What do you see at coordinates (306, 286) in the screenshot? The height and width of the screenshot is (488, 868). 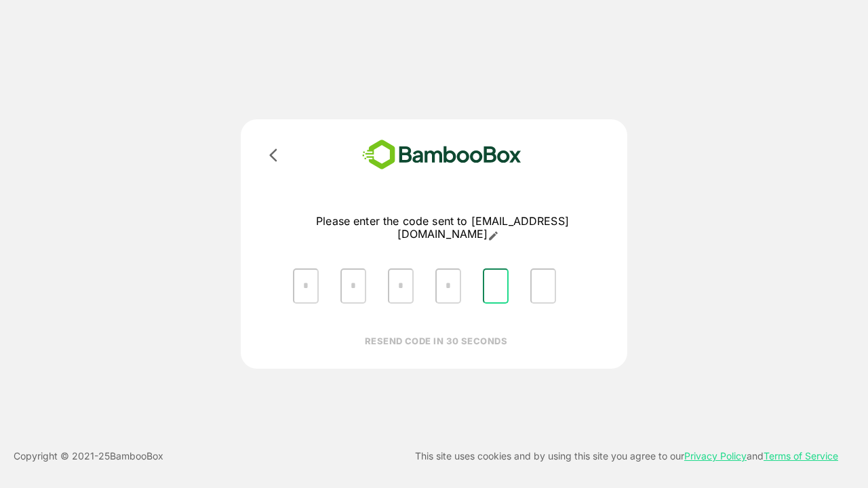 I see `input: Please enter OTP character 1` at bounding box center [306, 286].